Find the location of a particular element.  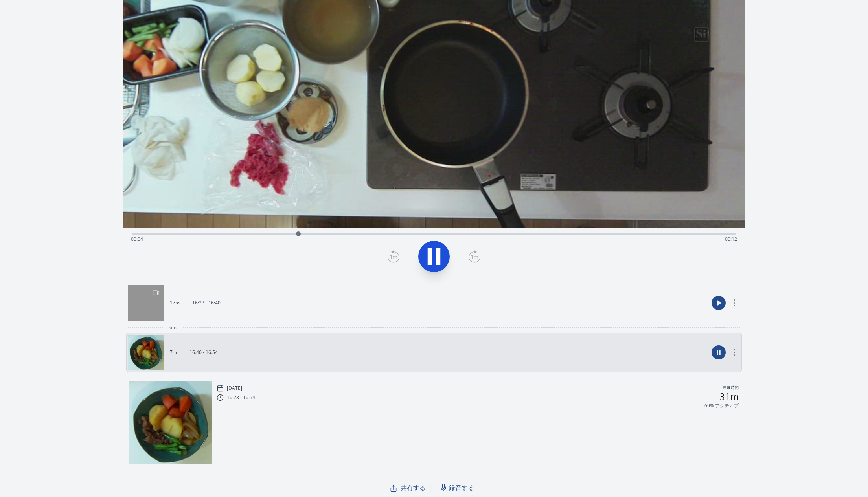

span: 共有する is located at coordinates (413, 488).